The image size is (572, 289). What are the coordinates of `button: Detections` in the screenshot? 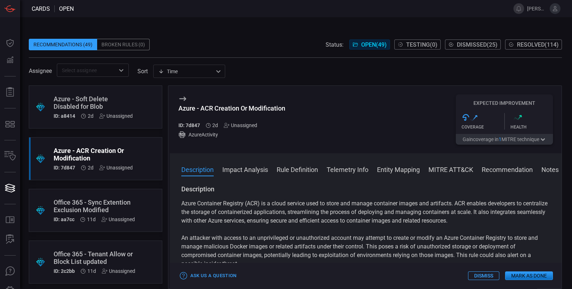 It's located at (10, 60).